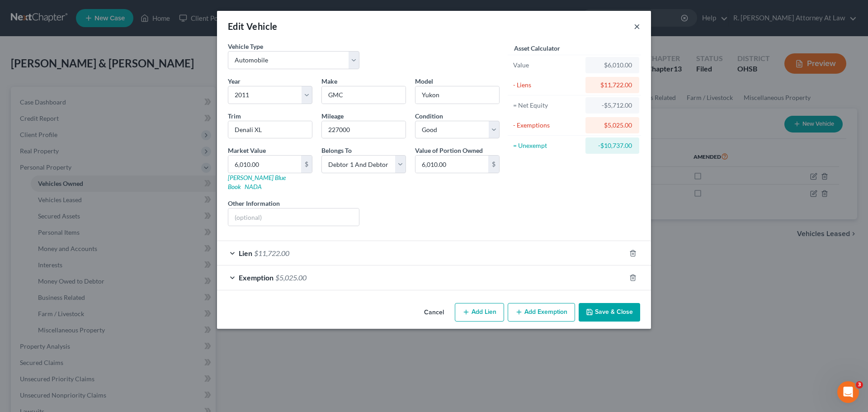 The width and height of the screenshot is (868, 412). Describe the element at coordinates (336, 150) in the screenshot. I see `span: Belongs To` at that location.